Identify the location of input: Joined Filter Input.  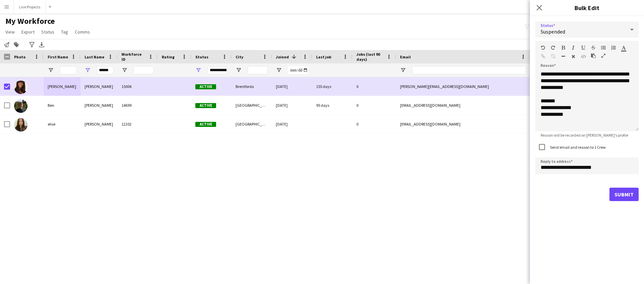
(298, 71).